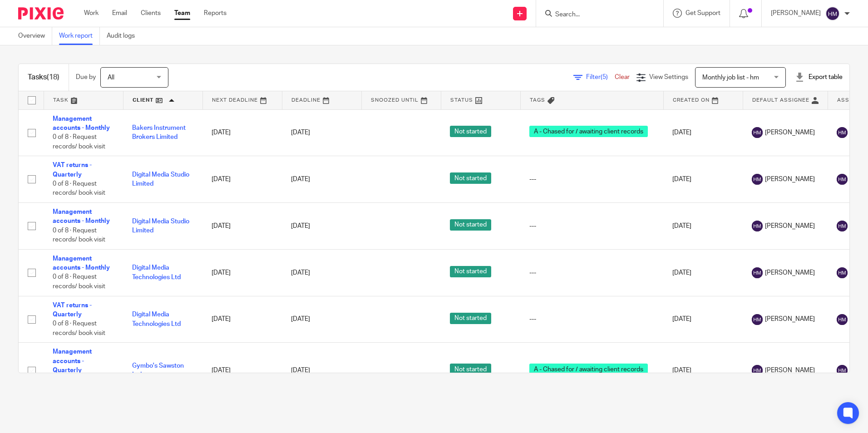 This screenshot has width=868, height=433. Describe the element at coordinates (111, 78) in the screenshot. I see `span: All` at that location.